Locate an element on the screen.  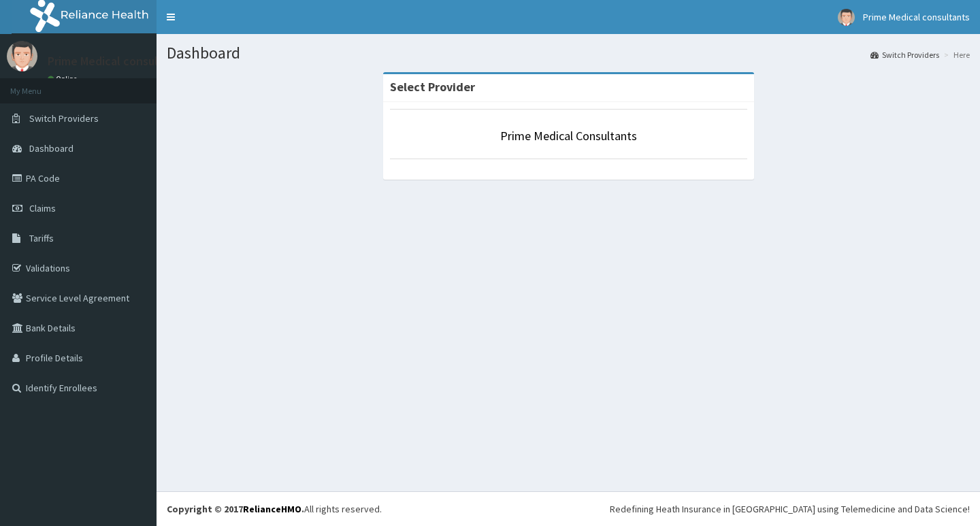
li: Here is located at coordinates (955, 54).